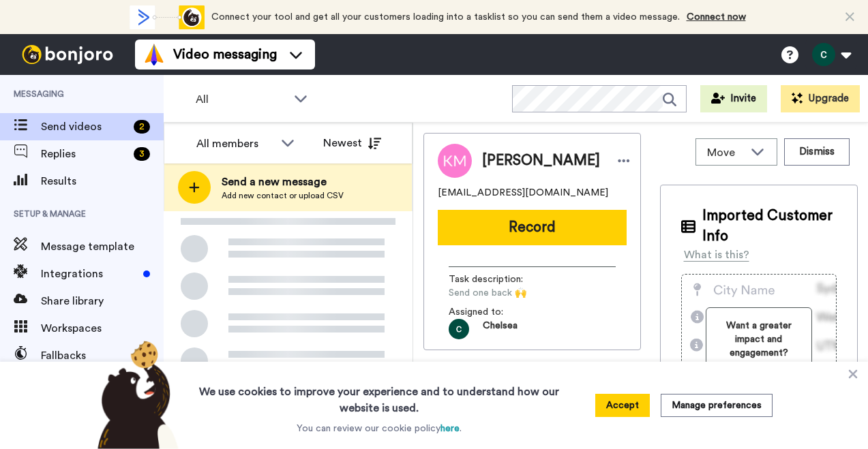 The width and height of the screenshot is (868, 449). I want to click on span: Share library, so click(102, 301).